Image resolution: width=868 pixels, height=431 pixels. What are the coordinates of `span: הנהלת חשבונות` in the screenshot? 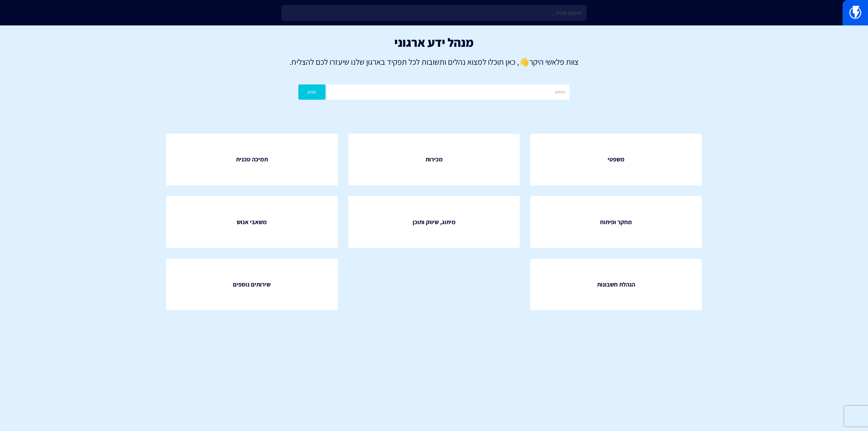 It's located at (616, 285).